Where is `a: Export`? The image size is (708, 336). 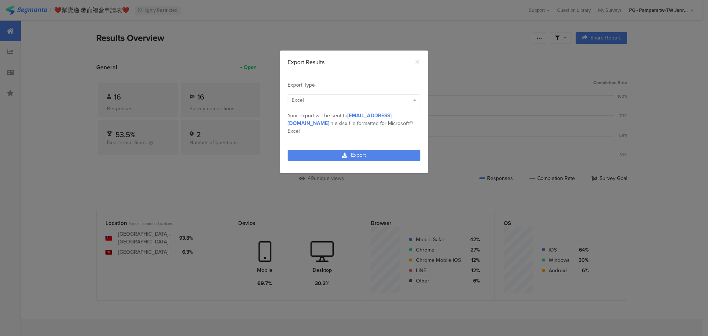
a: Export is located at coordinates (354, 155).